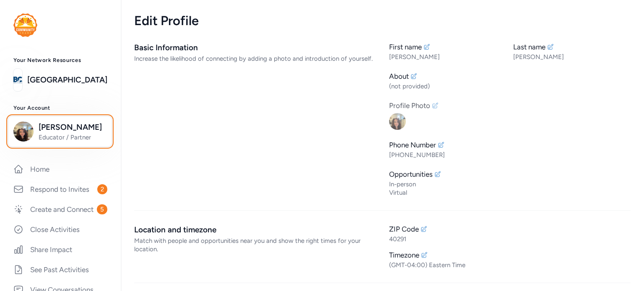 Image resolution: width=644 pixels, height=291 pixels. I want to click on div: Virtual, so click(510, 193).